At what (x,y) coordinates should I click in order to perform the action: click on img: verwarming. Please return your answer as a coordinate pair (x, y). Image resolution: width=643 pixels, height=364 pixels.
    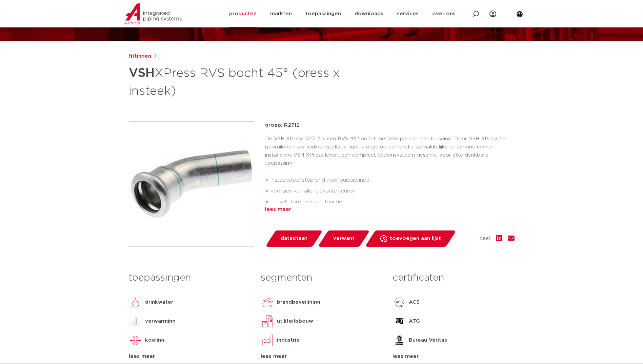
    Looking at the image, I should click on (135, 321).